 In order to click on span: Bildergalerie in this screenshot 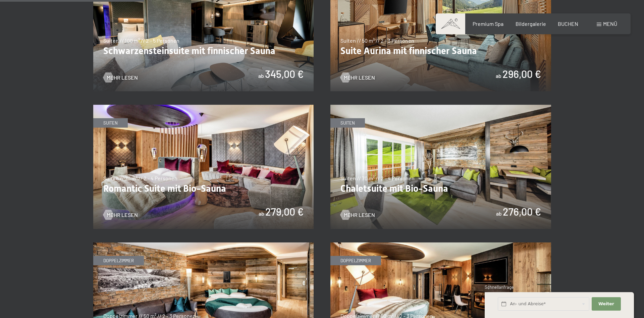, I will do `click(531, 23)`.